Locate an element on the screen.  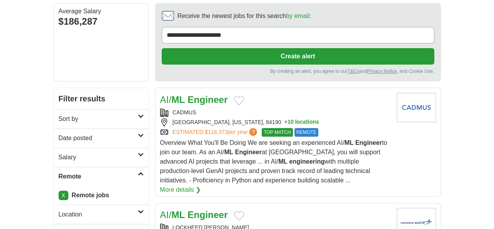
a: Sort by is located at coordinates (101, 118).